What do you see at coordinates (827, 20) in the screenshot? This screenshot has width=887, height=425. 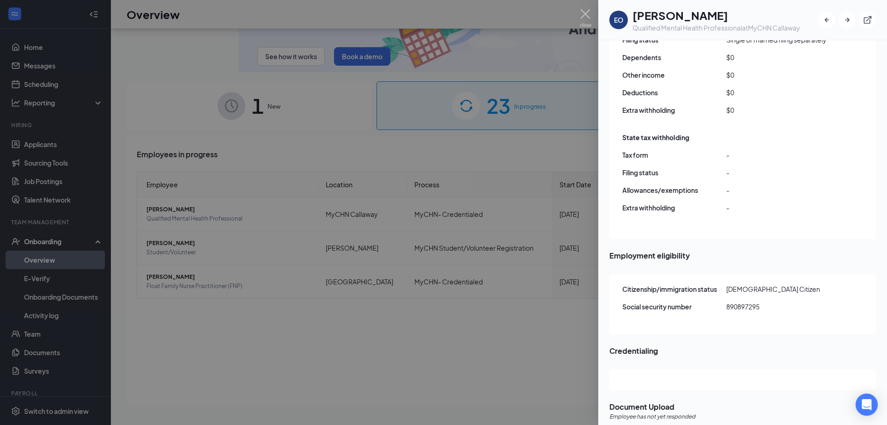 I see `button: ArrowLeftNew` at bounding box center [827, 20].